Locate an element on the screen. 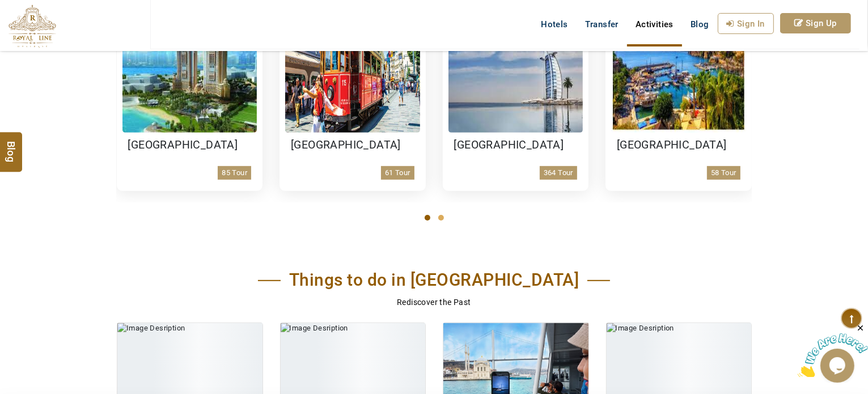 The image size is (868, 394). a: Sign Up is located at coordinates (815, 23).